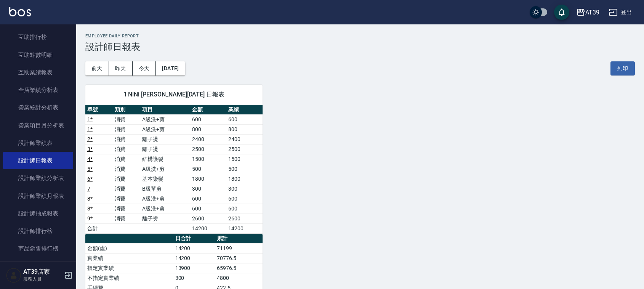  Describe the element at coordinates (38, 231) in the screenshot. I see `a: 設計師排行榜` at that location.